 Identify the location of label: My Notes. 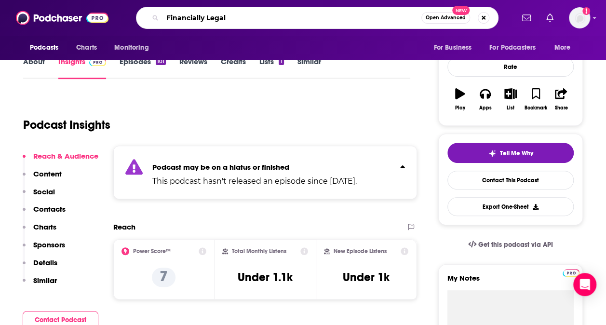
(511, 282).